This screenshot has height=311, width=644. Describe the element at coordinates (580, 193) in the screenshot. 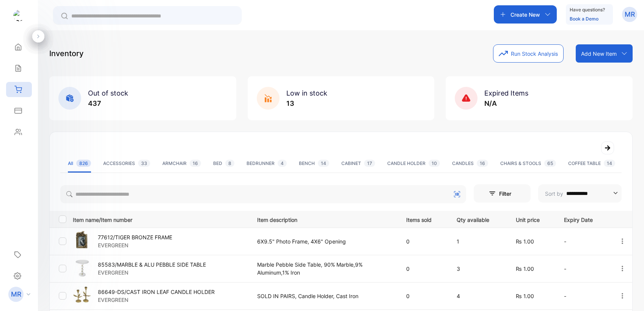

I see `button: Sort by` at that location.